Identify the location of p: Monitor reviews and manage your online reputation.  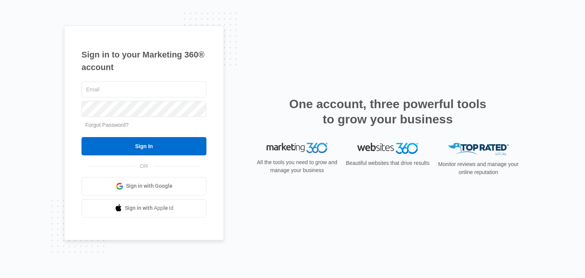
(478, 168).